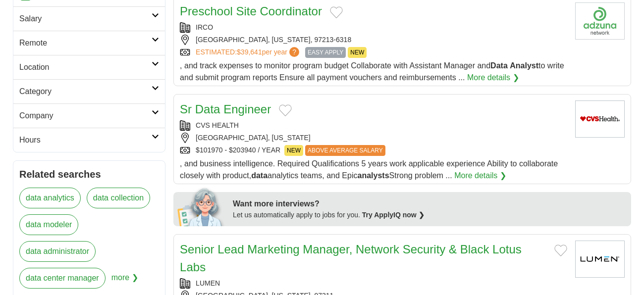 The image size is (644, 295). I want to click on img: apply-iq-scientist.png, so click(202, 206).